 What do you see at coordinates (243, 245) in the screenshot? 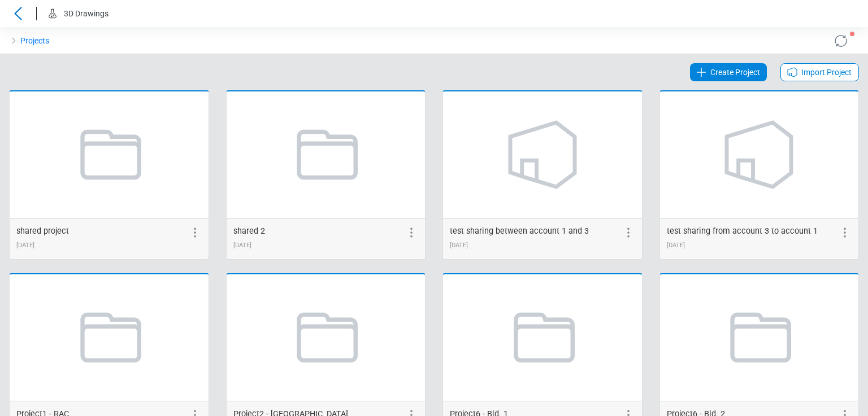
I see `span: 01/17/2025 14:15:58` at bounding box center [243, 245].